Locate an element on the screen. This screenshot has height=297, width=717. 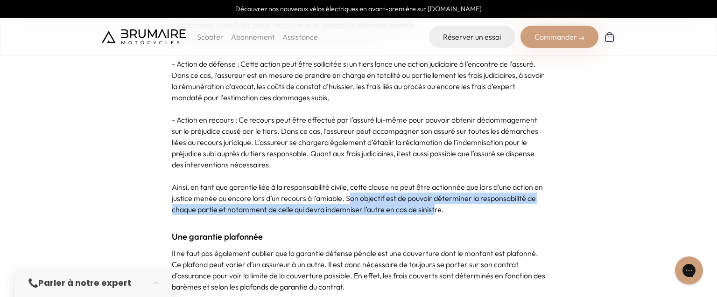
p: - Action en recours : Ce recours peut être effectué par l’assuré lui-même pour pouvoir obtenir dé... is located at coordinates (358, 142).